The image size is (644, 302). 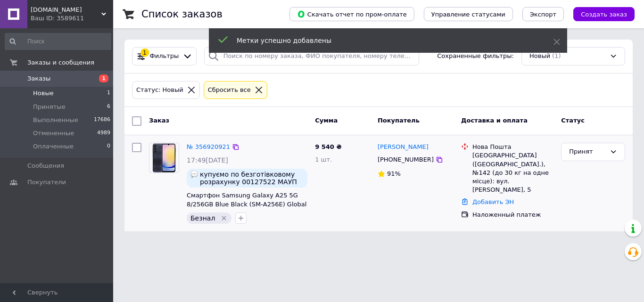 What do you see at coordinates (312, 56) in the screenshot?
I see `input: Поиск по номеру заказа, ФИО покупателя, номеру телефона, Email, номеру накладной` at bounding box center [312, 56].